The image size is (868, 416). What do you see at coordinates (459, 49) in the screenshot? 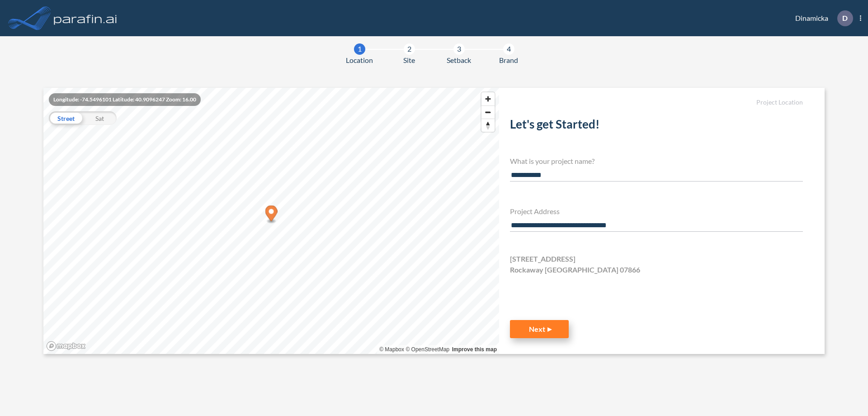
I see `div: 3` at bounding box center [459, 49].